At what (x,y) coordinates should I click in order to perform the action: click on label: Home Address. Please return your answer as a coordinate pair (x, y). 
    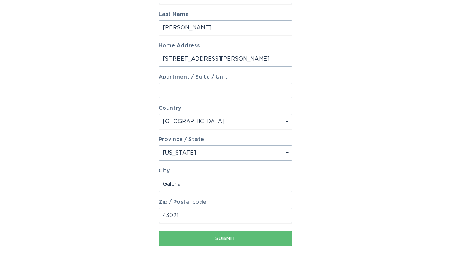
    Looking at the image, I should click on (225, 46).